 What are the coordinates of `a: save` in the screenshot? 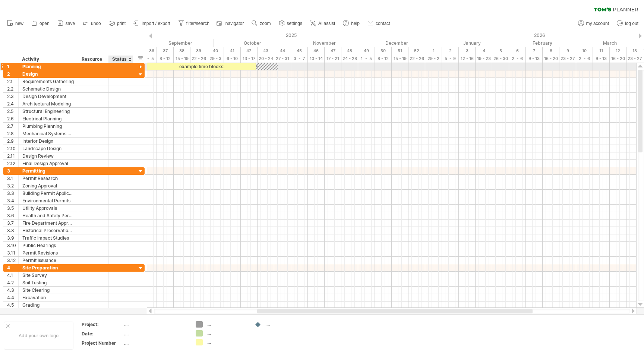 It's located at (66, 24).